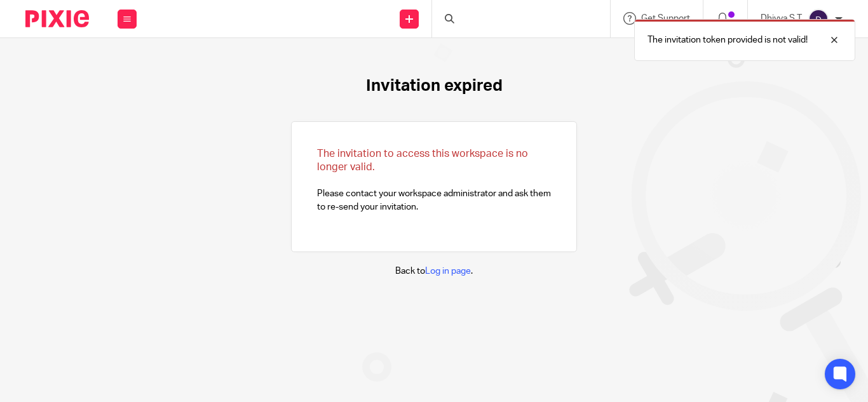  I want to click on img: svg%3E, so click(819, 19).